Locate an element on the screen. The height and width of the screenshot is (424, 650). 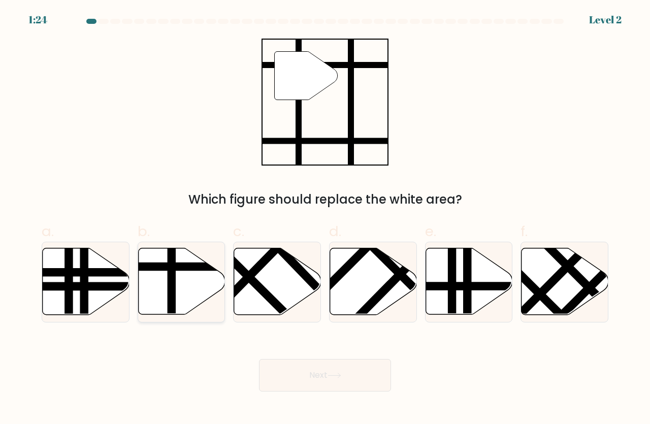
span: e. is located at coordinates (431, 231).